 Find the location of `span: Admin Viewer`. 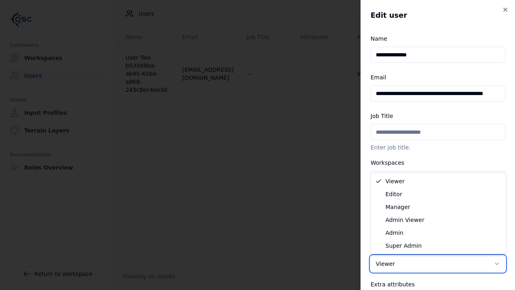

span: Admin Viewer is located at coordinates (405, 220).